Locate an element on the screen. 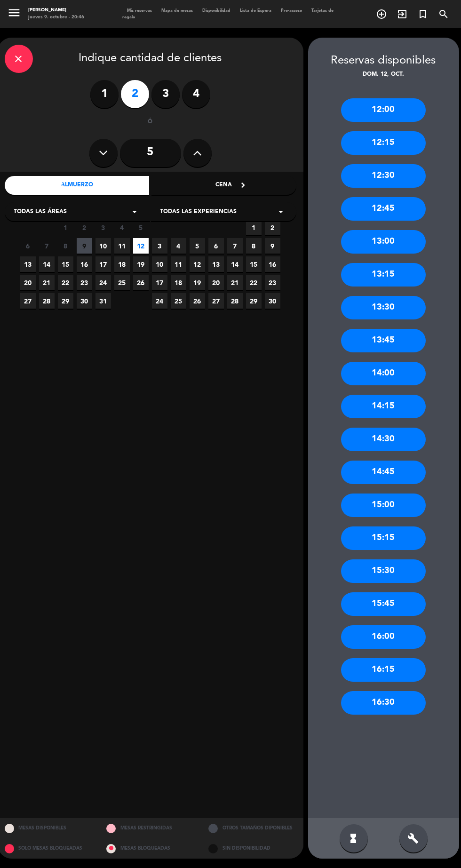 This screenshot has width=461, height=868. label: 3 is located at coordinates (165, 94).